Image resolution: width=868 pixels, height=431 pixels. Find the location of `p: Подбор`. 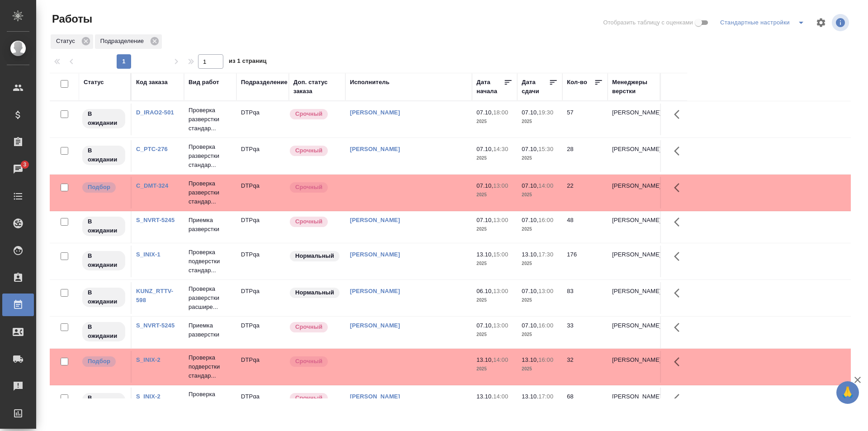

p: Подбор is located at coordinates (99, 188).